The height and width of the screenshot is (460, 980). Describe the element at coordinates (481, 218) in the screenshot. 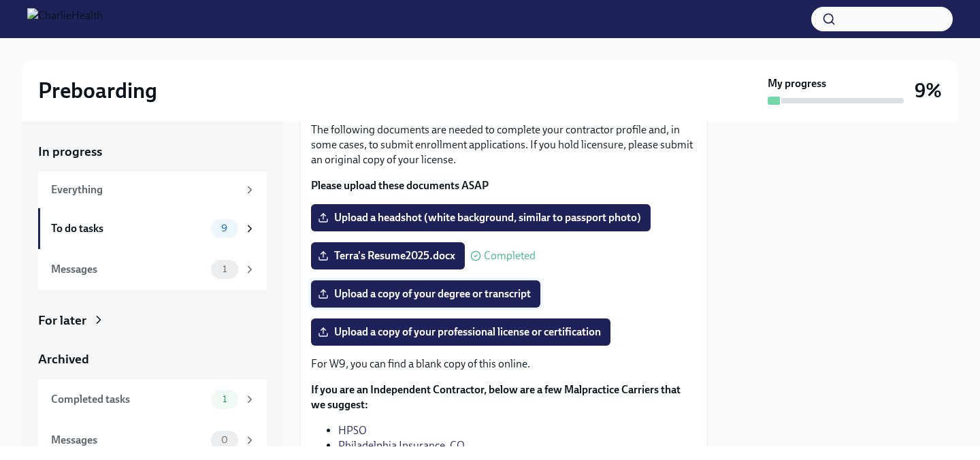

I see `span: Upload a headshot (white background, similar to passport photo)` at that location.